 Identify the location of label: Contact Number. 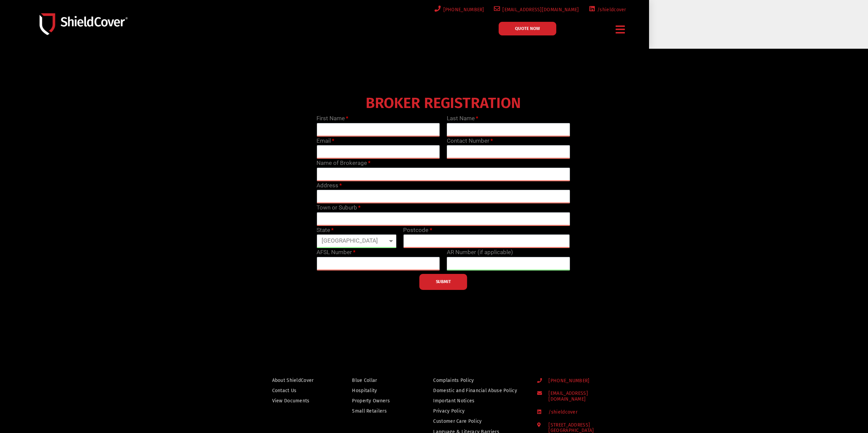
(470, 141).